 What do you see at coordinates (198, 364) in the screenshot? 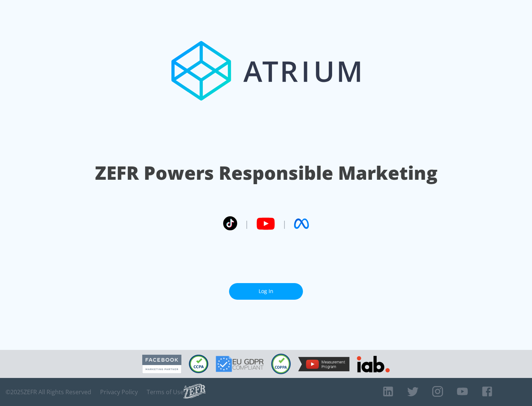
I see `img: CCPA Compliant` at bounding box center [198, 364].